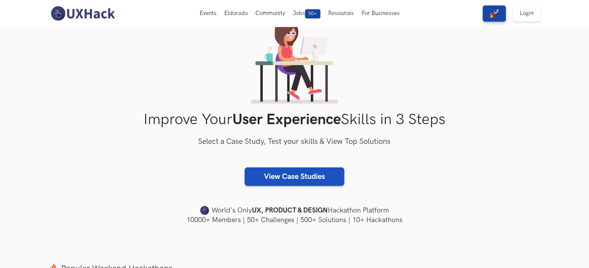 The image size is (589, 268). Describe the element at coordinates (527, 13) in the screenshot. I see `a: Login` at that location.